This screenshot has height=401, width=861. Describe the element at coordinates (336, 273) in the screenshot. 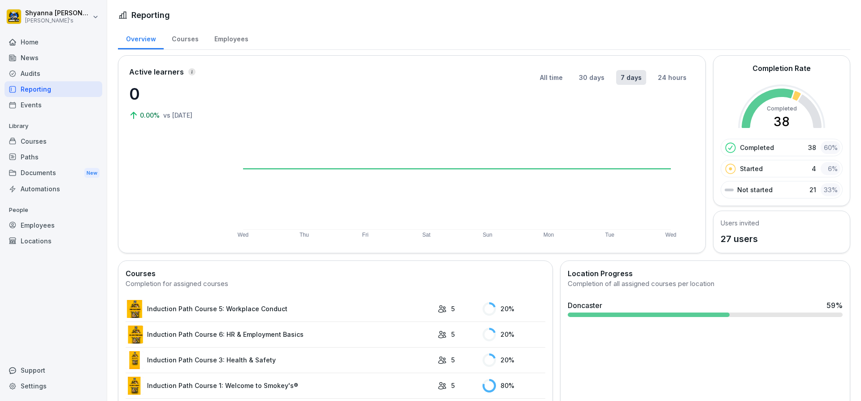

I see `h2: Courses` at that location.